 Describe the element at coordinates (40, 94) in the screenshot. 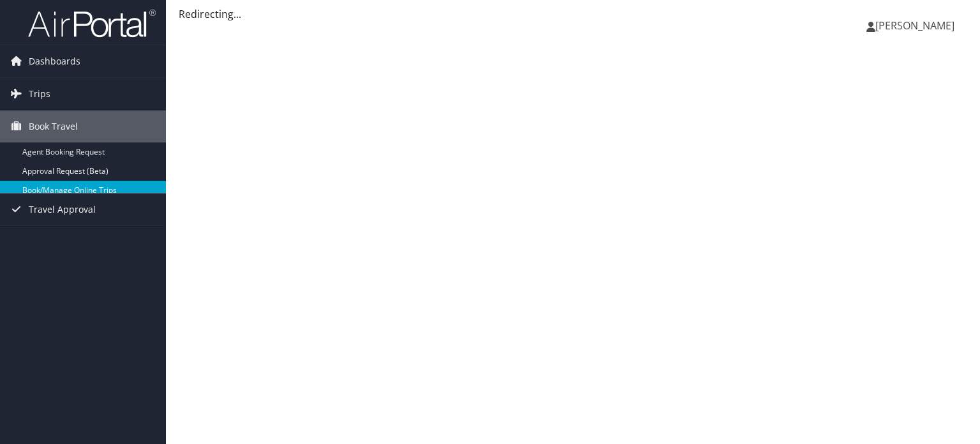

I see `span: Trips` at that location.